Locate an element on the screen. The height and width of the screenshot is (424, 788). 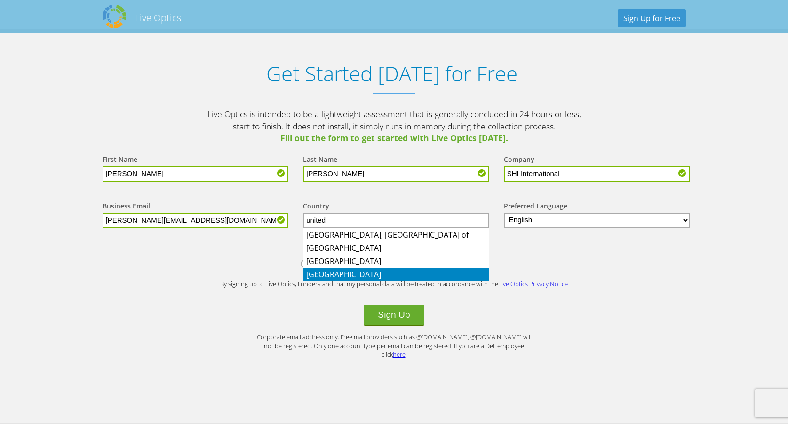
h2: Live Optics is located at coordinates (158, 17).